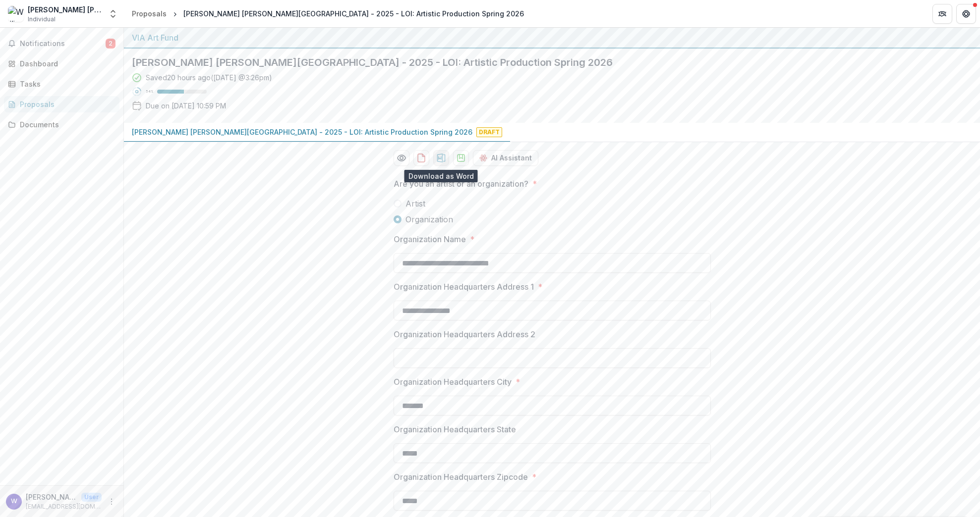  Describe the element at coordinates (149, 92) in the screenshot. I see `p: 54 %` at that location.